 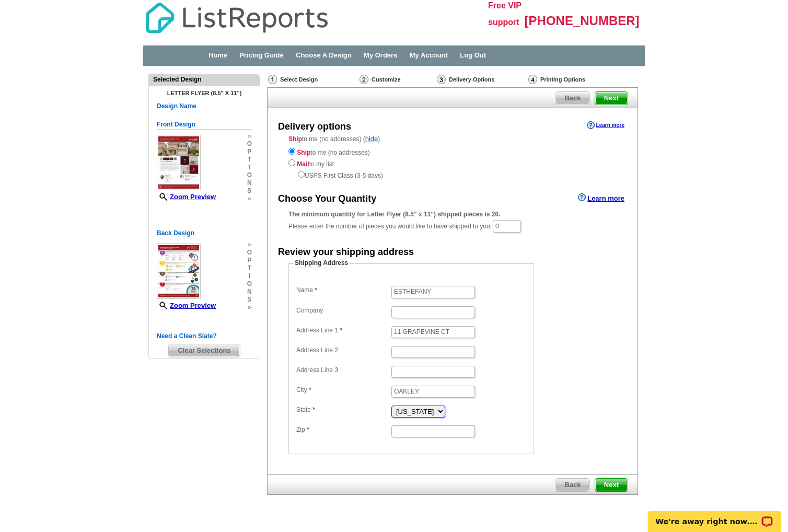 I want to click on h4: Letter Flyer (8.5" x 11"), so click(x=204, y=93).